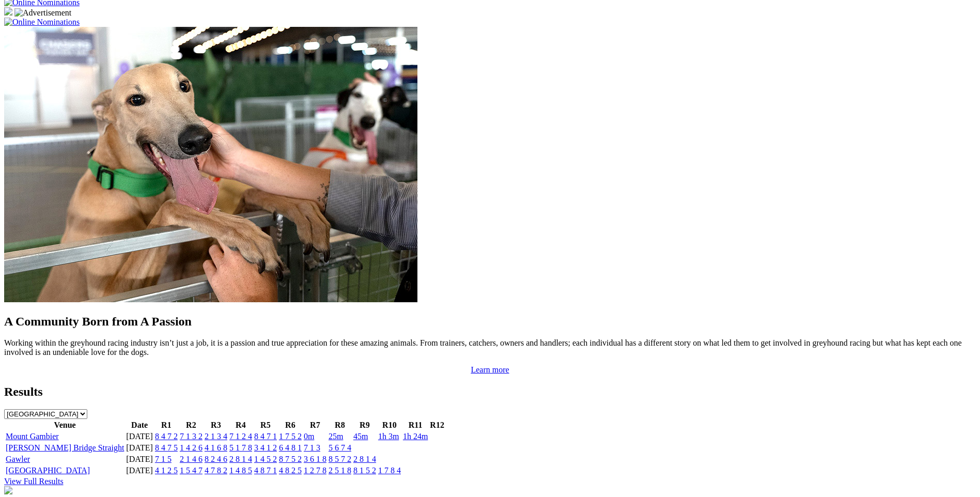 The width and height of the screenshot is (980, 497). I want to click on th: R8, so click(340, 425).